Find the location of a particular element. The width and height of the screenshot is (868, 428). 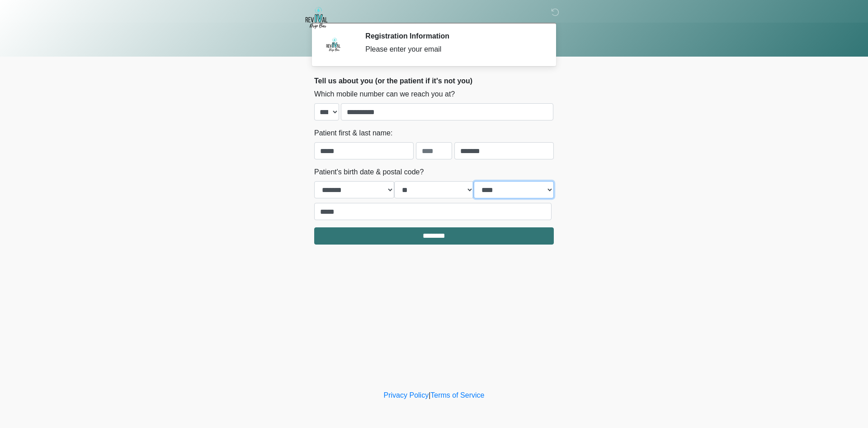

img: Revival Drip Bar Logo is located at coordinates (316, 18).